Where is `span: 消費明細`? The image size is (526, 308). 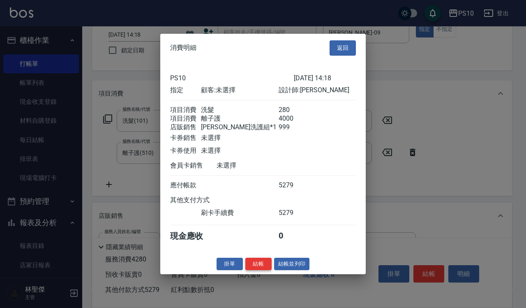 span: 消費明細 is located at coordinates (183, 48).